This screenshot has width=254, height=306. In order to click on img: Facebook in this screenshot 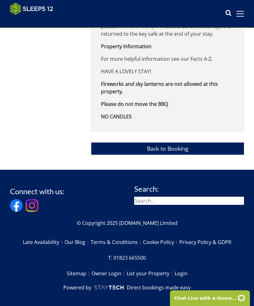, I will do `click(16, 205)`.